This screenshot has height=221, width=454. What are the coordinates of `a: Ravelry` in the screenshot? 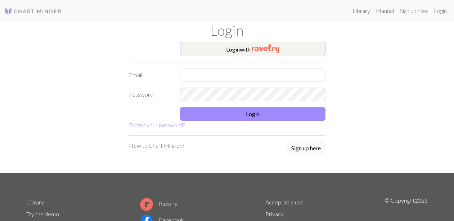 It's located at (159, 203).